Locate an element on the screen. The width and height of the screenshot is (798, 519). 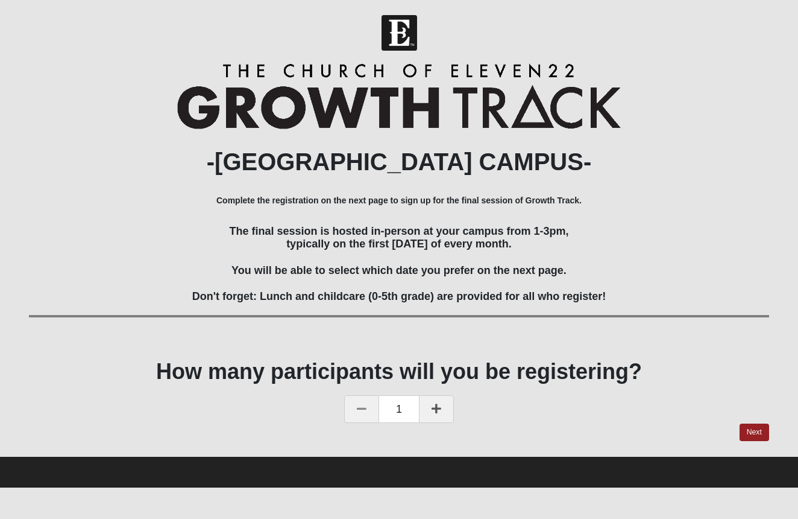
img: Church of Eleven22 Logo is located at coordinates (399, 33).